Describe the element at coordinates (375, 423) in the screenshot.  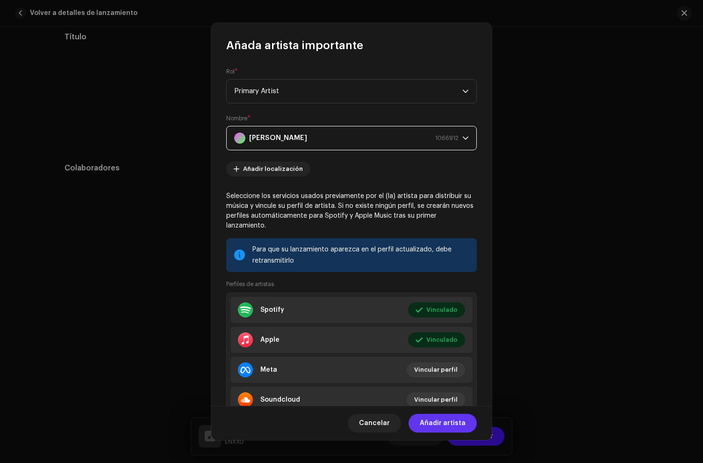
I see `button: Cancelar` at that location.